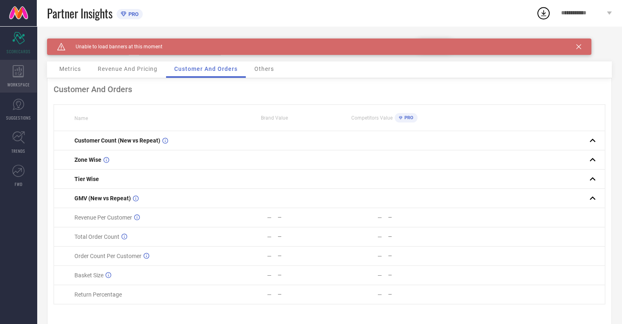  Describe the element at coordinates (18, 51) in the screenshot. I see `span: SCORECARDS` at that location.